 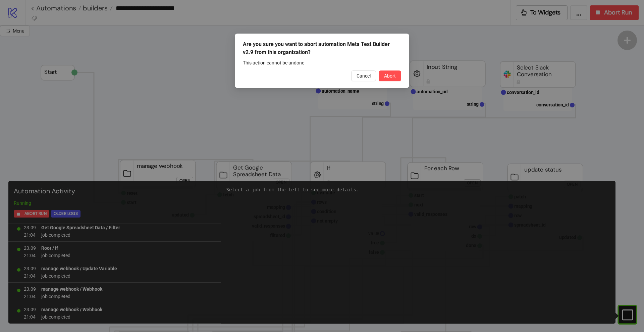 What do you see at coordinates (364, 76) in the screenshot?
I see `span: Cancel` at bounding box center [364, 76].